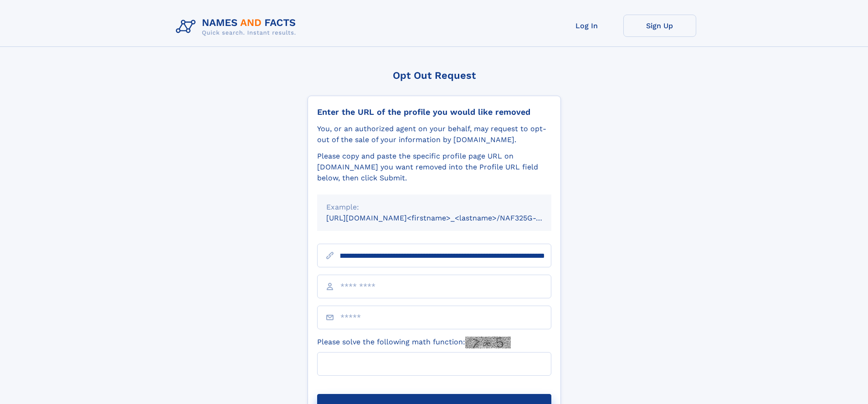 This screenshot has height=404, width=868. I want to click on img: Logo Names and Facts, so click(238, 27).